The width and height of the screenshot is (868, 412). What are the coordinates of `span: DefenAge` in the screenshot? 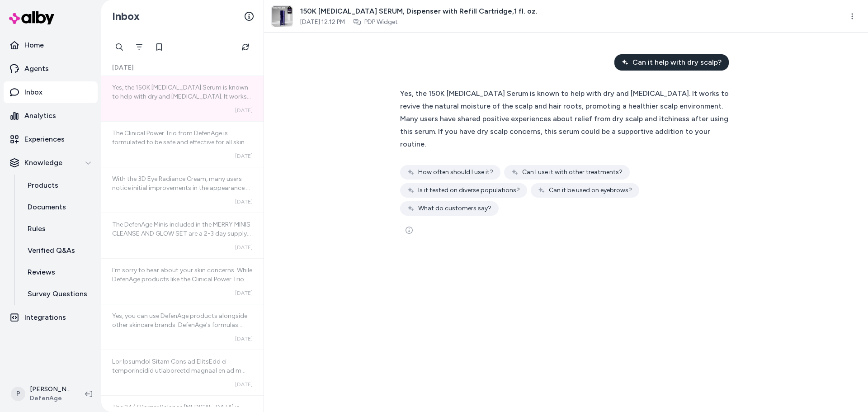 It's located at (51, 399).